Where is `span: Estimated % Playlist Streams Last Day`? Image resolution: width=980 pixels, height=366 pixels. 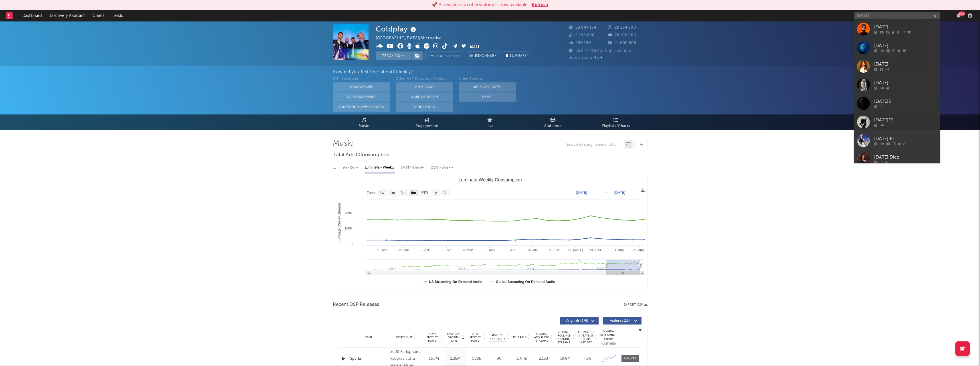 span: Estimated % Playlist Streams Last Day is located at coordinates (586, 337).